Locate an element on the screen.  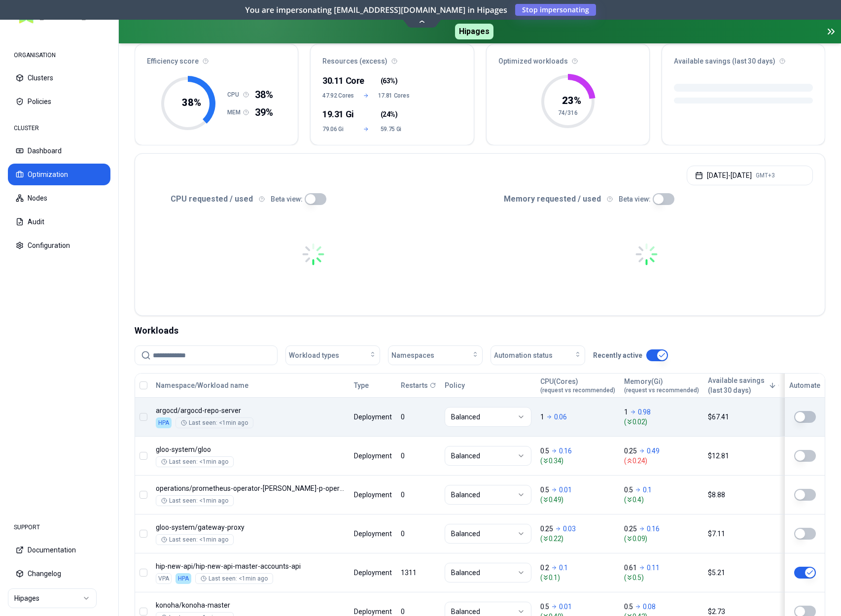
button: Nodes is located at coordinates (59, 198).